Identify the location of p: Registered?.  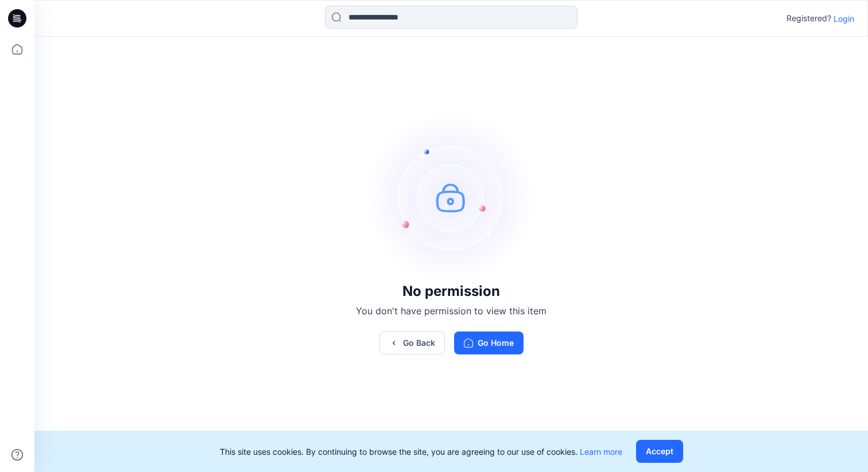
(809, 19).